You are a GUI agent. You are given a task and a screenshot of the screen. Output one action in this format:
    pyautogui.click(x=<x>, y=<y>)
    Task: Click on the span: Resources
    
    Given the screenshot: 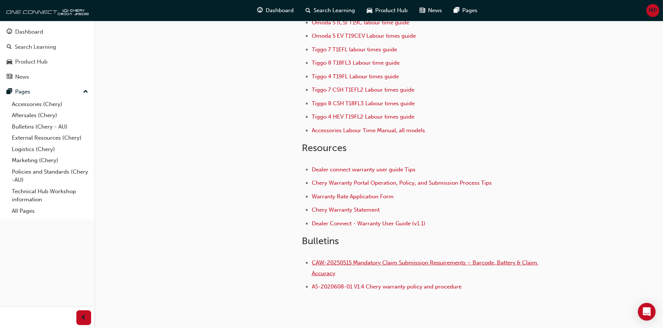 What is the action you would take?
    pyautogui.click(x=324, y=148)
    